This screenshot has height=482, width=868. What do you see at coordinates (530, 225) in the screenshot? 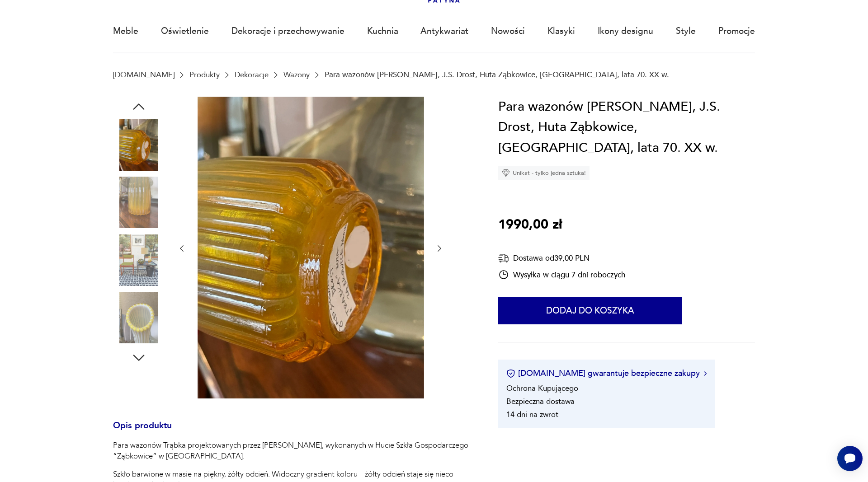
I see `p: 1990,00 zł` at bounding box center [530, 225].